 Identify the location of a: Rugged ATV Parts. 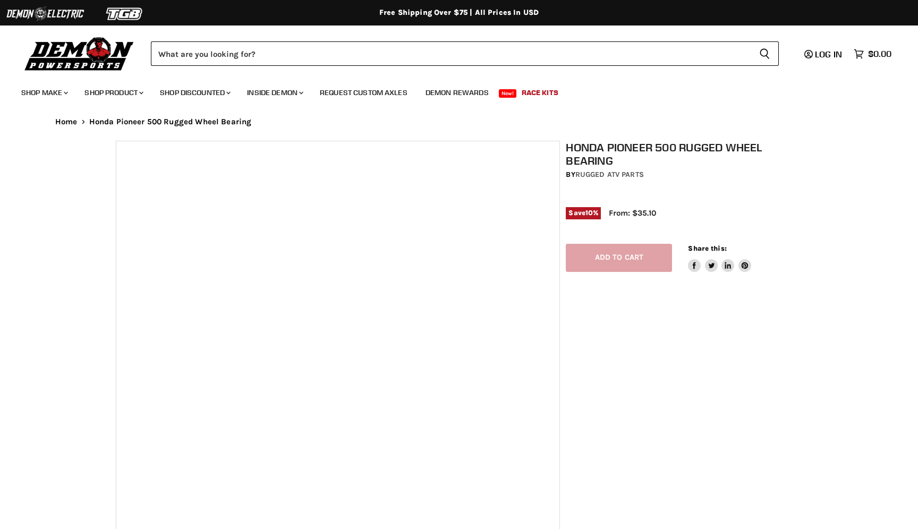
(609, 174).